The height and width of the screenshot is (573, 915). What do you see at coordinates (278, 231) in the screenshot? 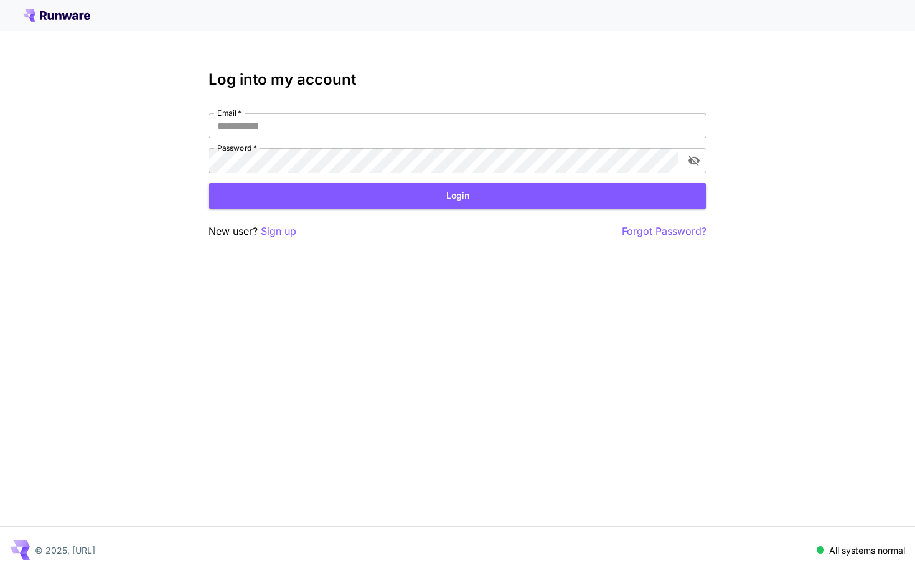
I see `p: Sign up` at bounding box center [278, 231].